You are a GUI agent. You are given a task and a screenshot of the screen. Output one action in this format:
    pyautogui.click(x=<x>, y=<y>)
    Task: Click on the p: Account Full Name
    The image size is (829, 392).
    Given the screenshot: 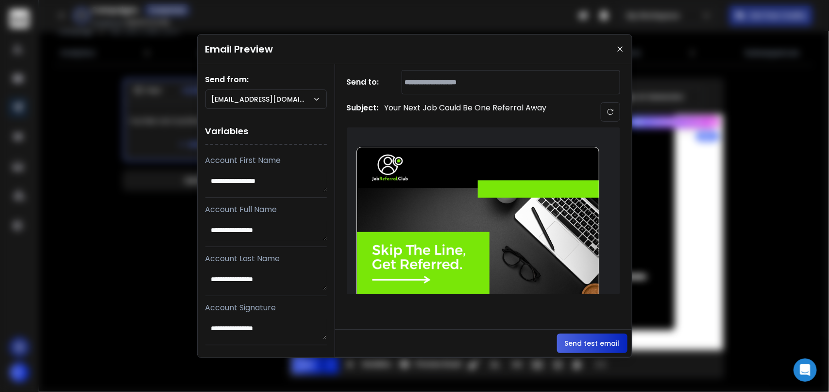 What is the action you would take?
    pyautogui.click(x=266, y=209)
    